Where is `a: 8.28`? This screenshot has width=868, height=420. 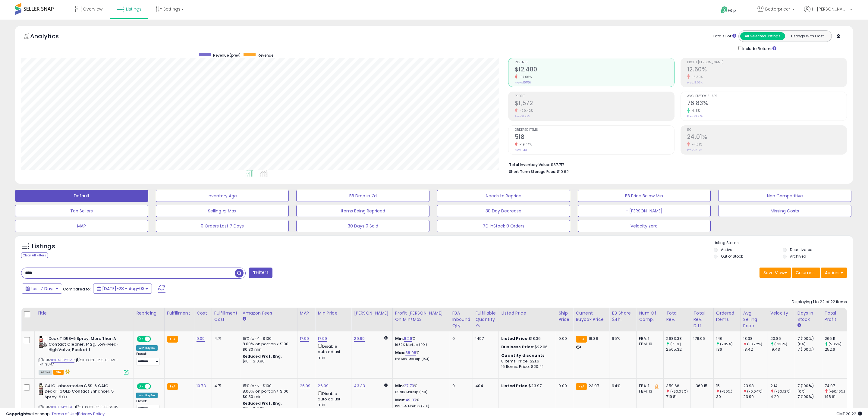
a: 8.28 is located at coordinates (408, 339).